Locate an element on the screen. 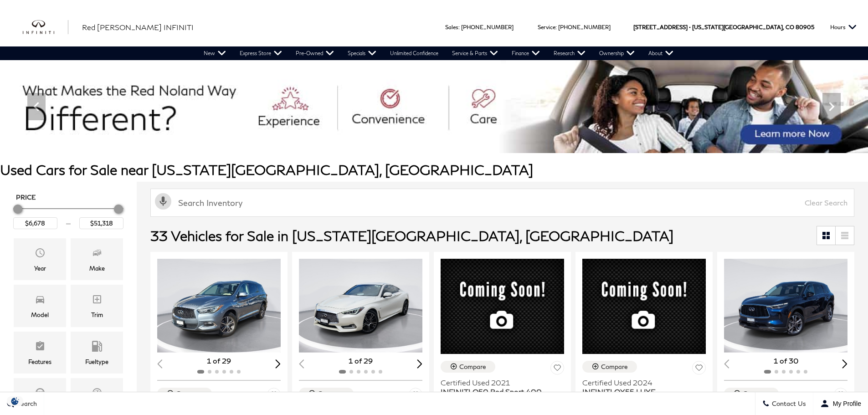 The image size is (868, 415). div: Next is located at coordinates (831, 107).